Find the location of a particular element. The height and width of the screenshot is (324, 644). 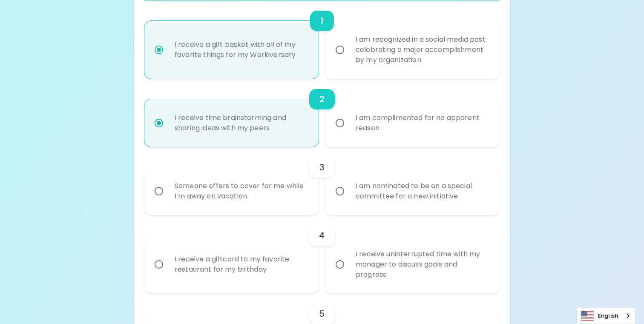

div: Language is located at coordinates (606, 316).